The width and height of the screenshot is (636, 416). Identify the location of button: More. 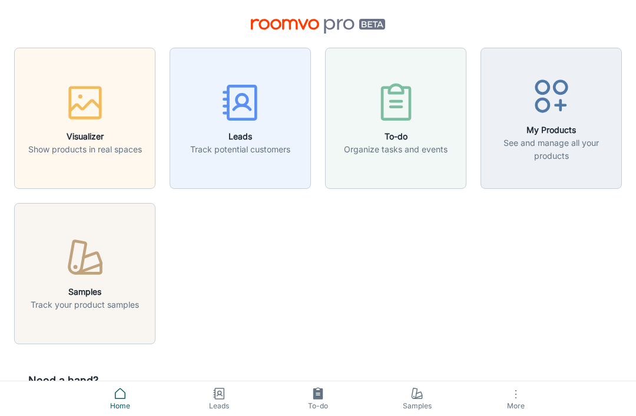
(516, 399).